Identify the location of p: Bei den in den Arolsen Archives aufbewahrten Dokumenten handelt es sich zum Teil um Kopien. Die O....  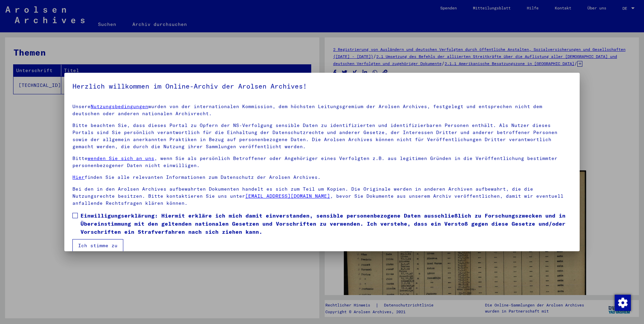
(322, 196).